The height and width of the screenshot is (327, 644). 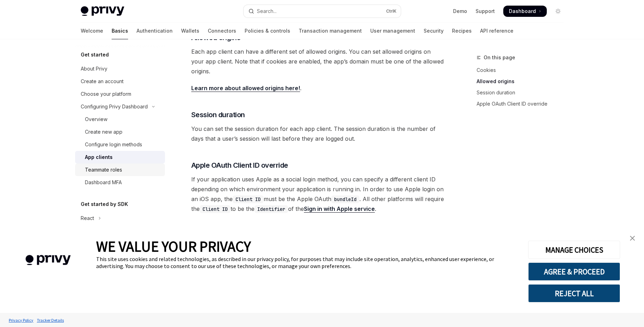 What do you see at coordinates (48, 260) in the screenshot?
I see `img: company logo` at bounding box center [48, 260].